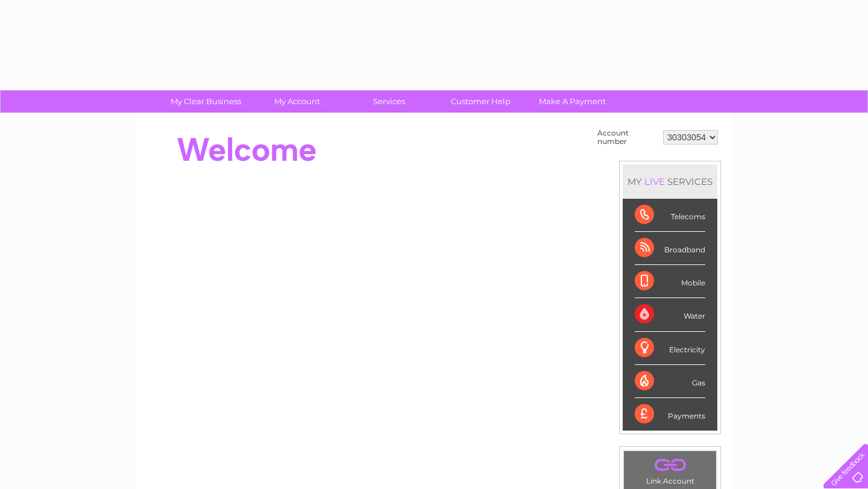 Image resolution: width=868 pixels, height=489 pixels. I want to click on td: Link Account, so click(670, 469).